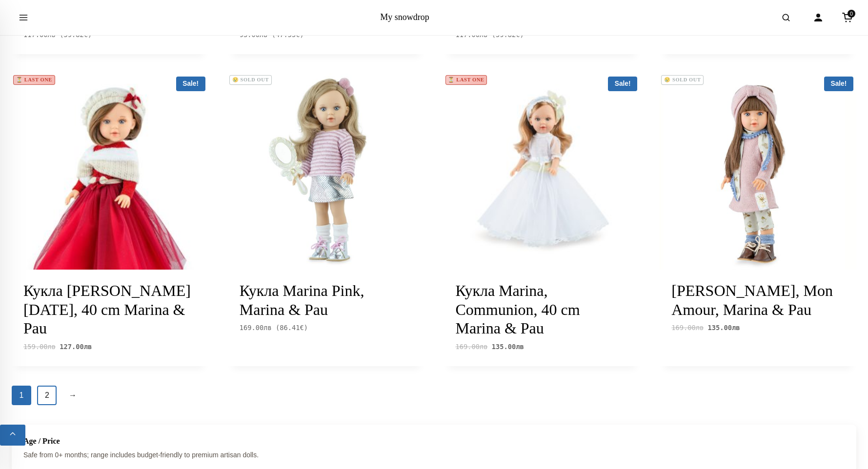 This screenshot has height=469, width=868. What do you see at coordinates (852, 13) in the screenshot?
I see `span: 0` at bounding box center [852, 13].